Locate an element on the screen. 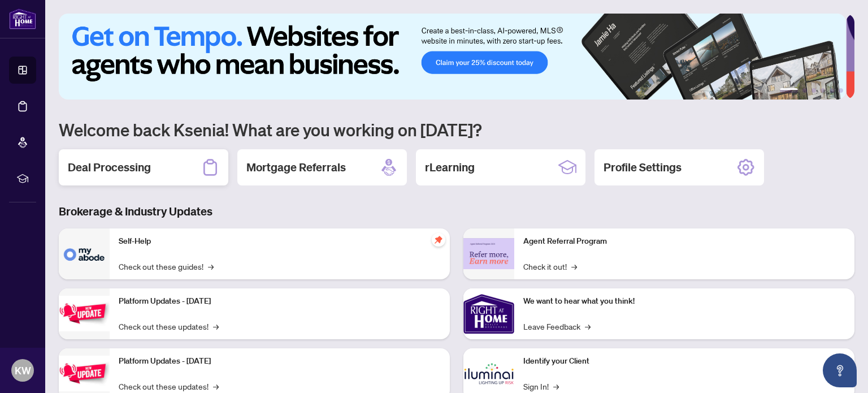 Image resolution: width=868 pixels, height=393 pixels. button: 3 is located at coordinates (814, 91).